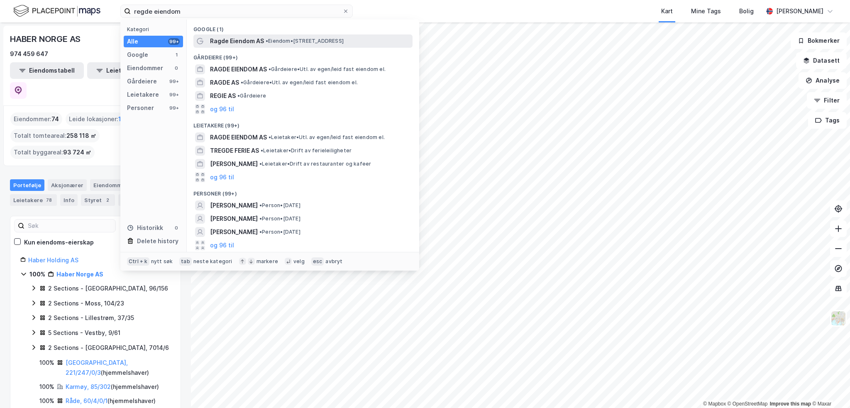 This screenshot has height=408, width=850. I want to click on div: Kart, so click(667, 11).